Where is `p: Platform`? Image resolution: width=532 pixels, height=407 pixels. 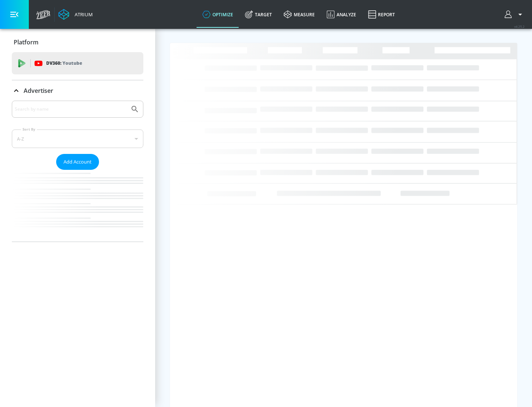
p: Platform is located at coordinates (26, 42).